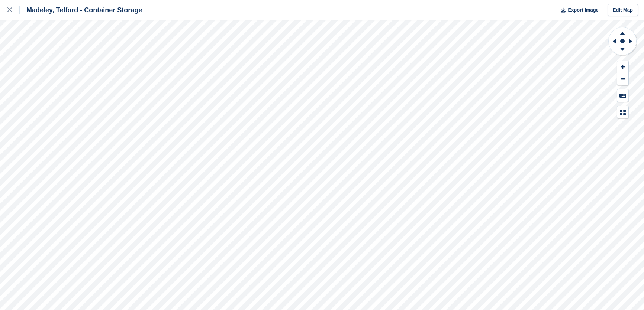 This screenshot has height=310, width=644. I want to click on a: Edit Map, so click(623, 10).